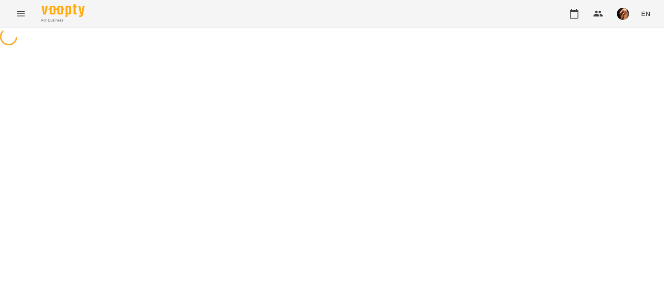 The height and width of the screenshot is (300, 664). What do you see at coordinates (21, 14) in the screenshot?
I see `button: Menu` at bounding box center [21, 14].